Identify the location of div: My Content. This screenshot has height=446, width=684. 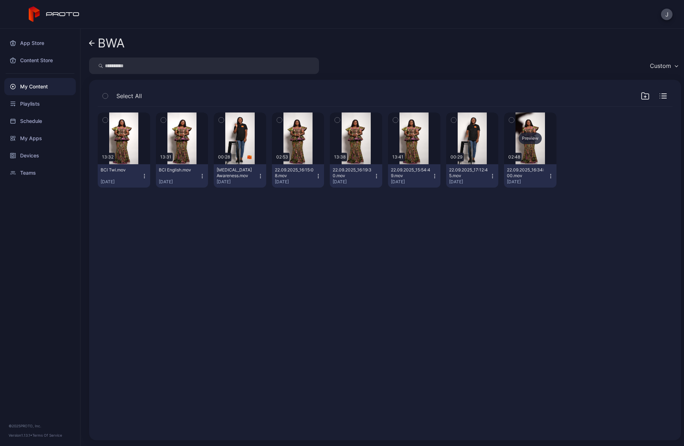
(40, 87).